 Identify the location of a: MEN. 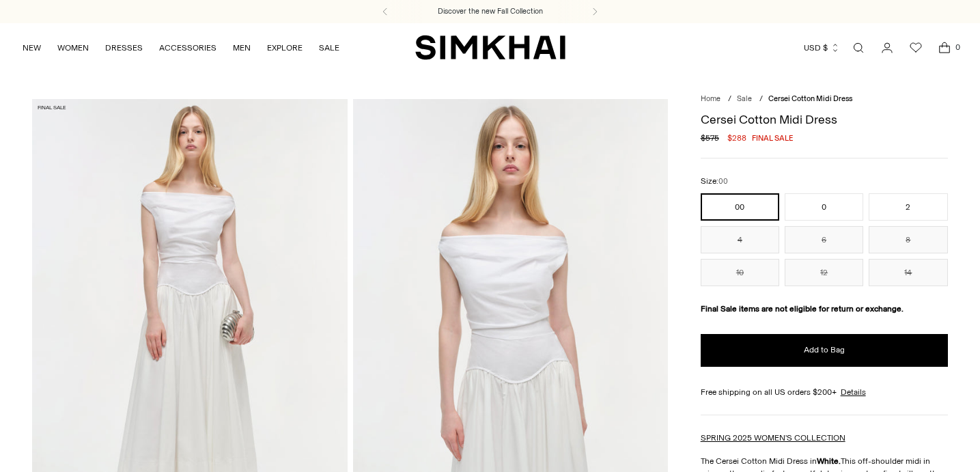
(242, 48).